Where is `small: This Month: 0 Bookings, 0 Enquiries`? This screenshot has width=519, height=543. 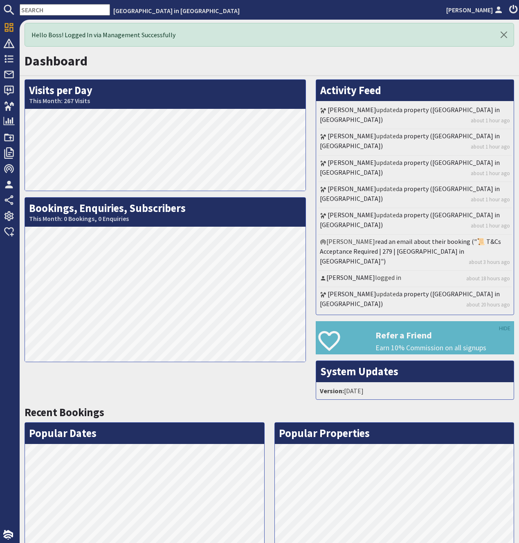 small: This Month: 0 Bookings, 0 Enquiries is located at coordinates (165, 218).